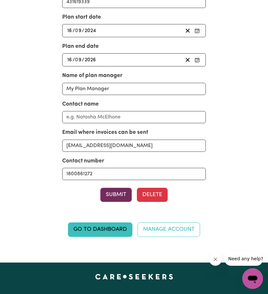 The height and width of the screenshot is (294, 268). What do you see at coordinates (81, 47) in the screenshot?
I see `label: Plan end date` at bounding box center [81, 47].